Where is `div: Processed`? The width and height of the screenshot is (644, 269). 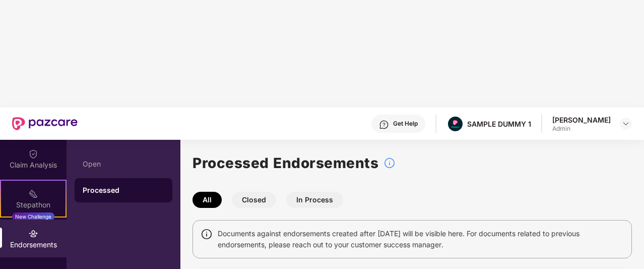
div: Processed is located at coordinates (123, 190).